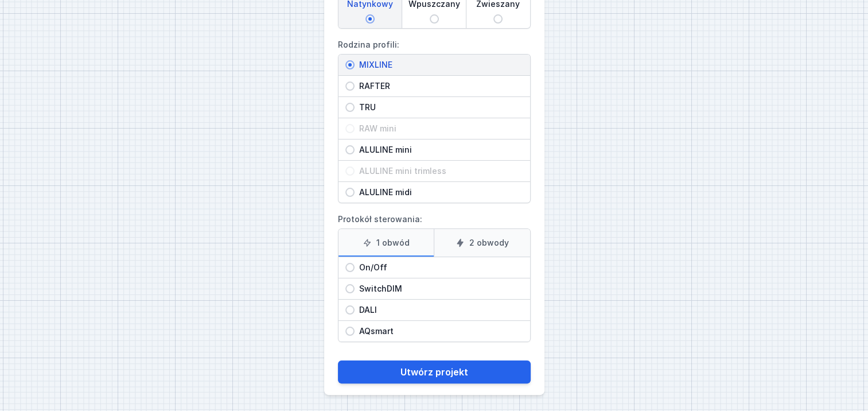  I want to click on input: ALULINE mini, so click(350, 150).